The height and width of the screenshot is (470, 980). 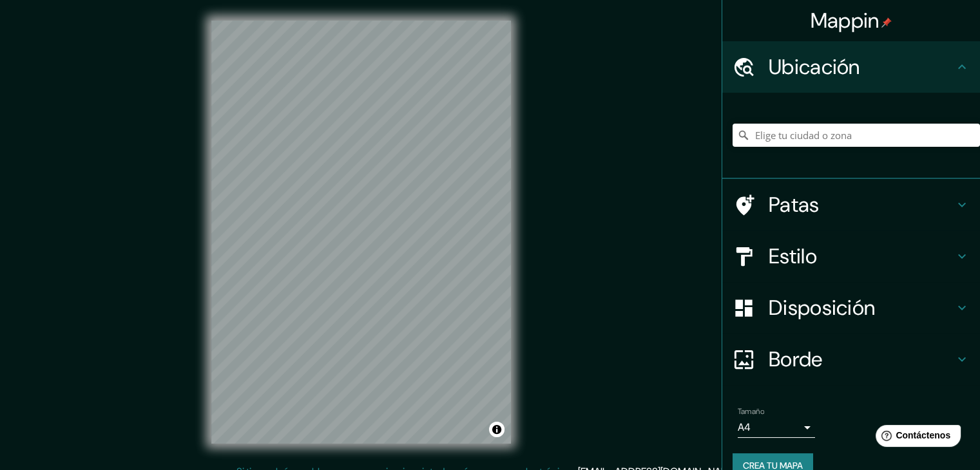 I want to click on div: Ubicación, so click(x=851, y=67).